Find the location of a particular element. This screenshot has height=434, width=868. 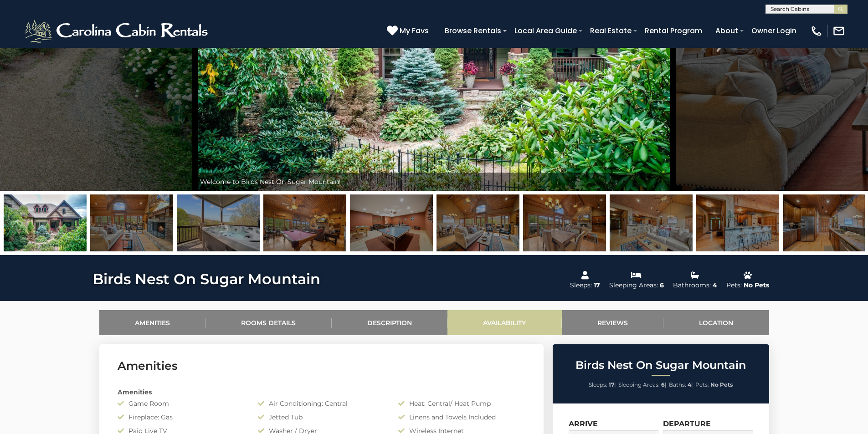

a: Browse Rentals is located at coordinates (473, 31).